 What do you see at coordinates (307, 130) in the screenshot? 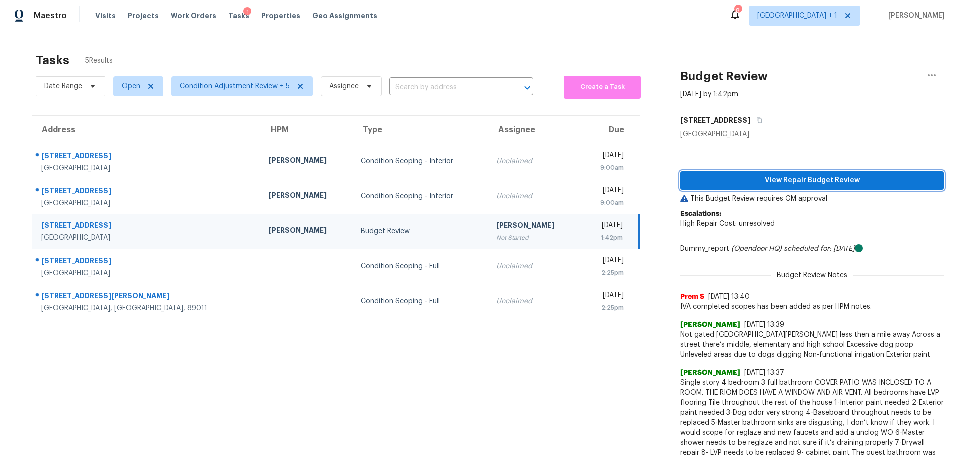
I see `th: HPM` at bounding box center [307, 130].